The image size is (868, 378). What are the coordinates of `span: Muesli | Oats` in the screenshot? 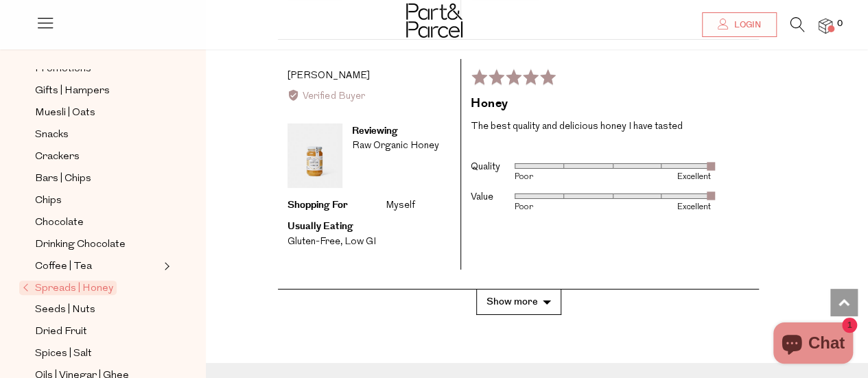 It's located at (65, 113).